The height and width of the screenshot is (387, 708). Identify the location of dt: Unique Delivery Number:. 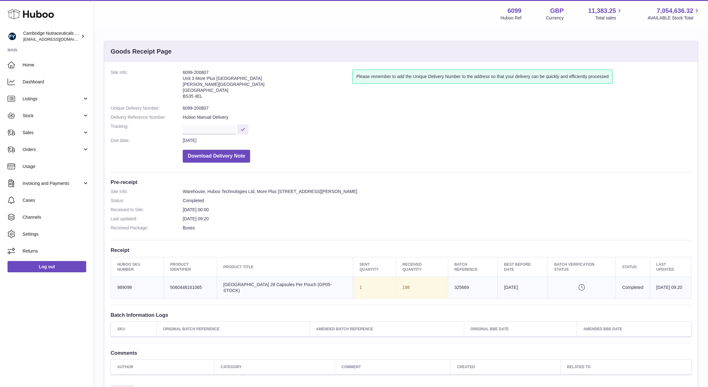
(147, 108).